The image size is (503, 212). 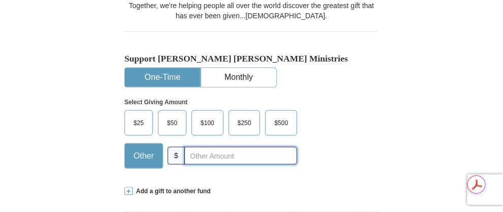 What do you see at coordinates (244, 123) in the screenshot?
I see `span: $250` at bounding box center [244, 123].